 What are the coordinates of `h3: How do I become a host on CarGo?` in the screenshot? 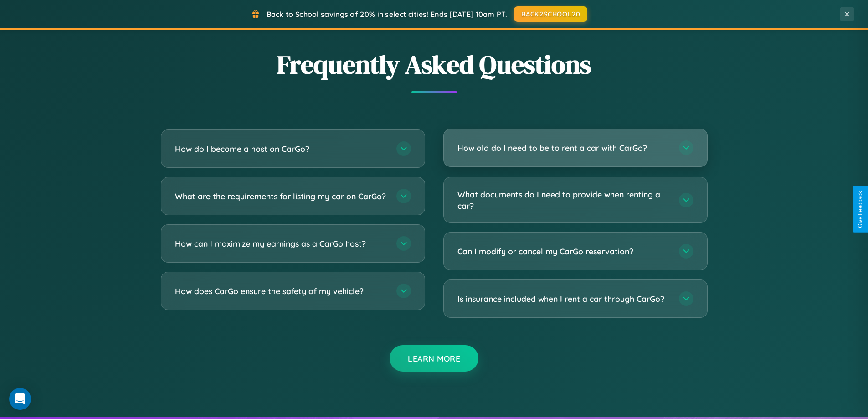 It's located at (281, 149).